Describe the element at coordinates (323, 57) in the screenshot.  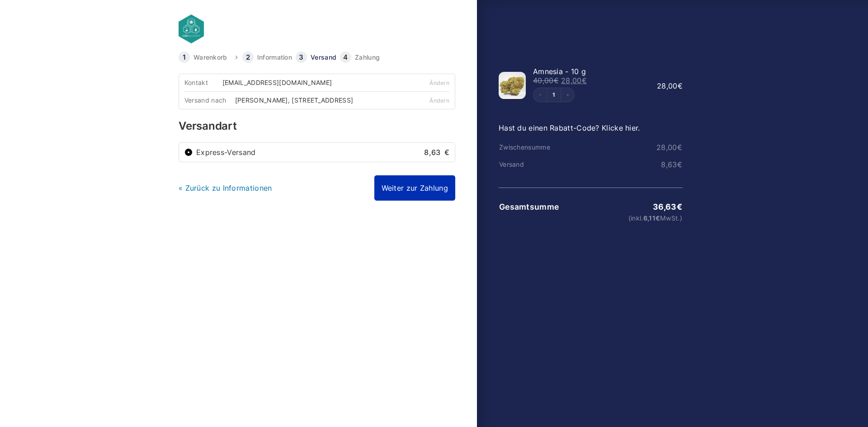
I see `a: Versand` at that location.